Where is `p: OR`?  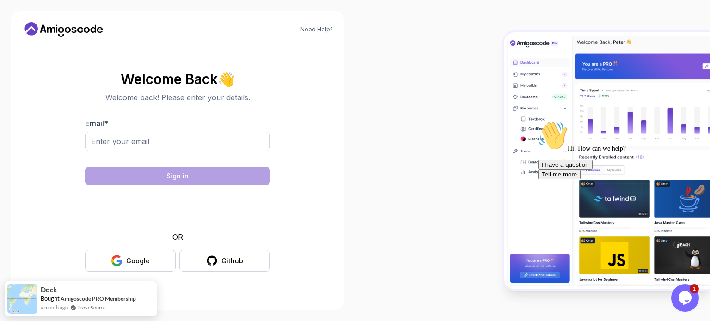
p: OR is located at coordinates (178, 237).